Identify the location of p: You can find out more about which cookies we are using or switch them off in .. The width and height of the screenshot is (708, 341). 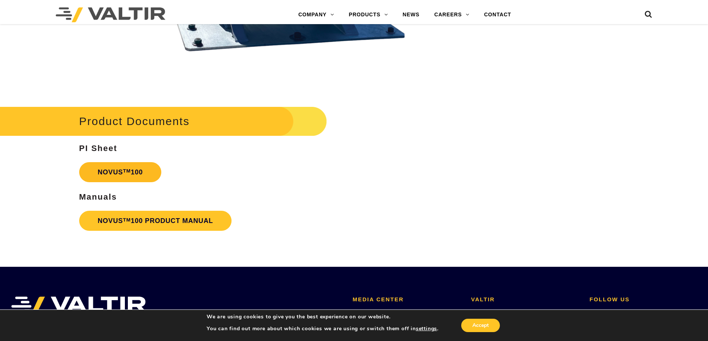
(322, 329).